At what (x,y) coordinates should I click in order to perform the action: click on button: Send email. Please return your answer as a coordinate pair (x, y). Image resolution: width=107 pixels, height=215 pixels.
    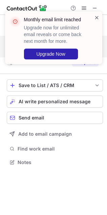
    Looking at the image, I should click on (55, 118).